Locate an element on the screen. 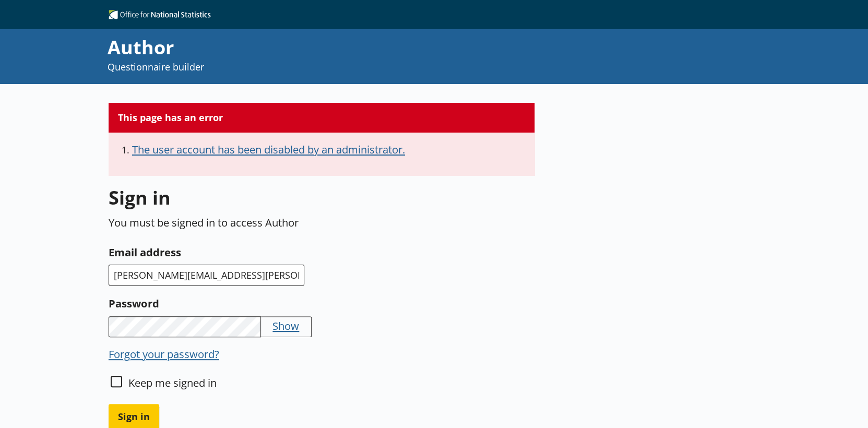 This screenshot has width=868, height=428. p: You must be signed in to access Author is located at coordinates (322, 222).